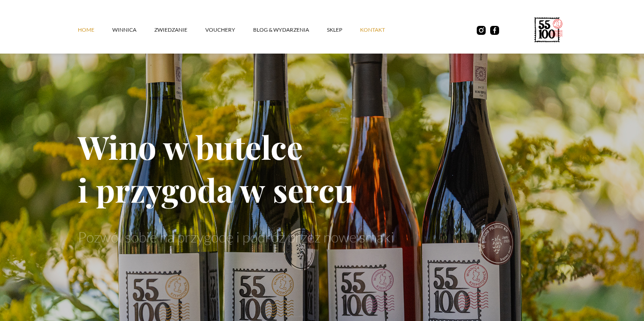  I want to click on a: kontakt, so click(382, 30).